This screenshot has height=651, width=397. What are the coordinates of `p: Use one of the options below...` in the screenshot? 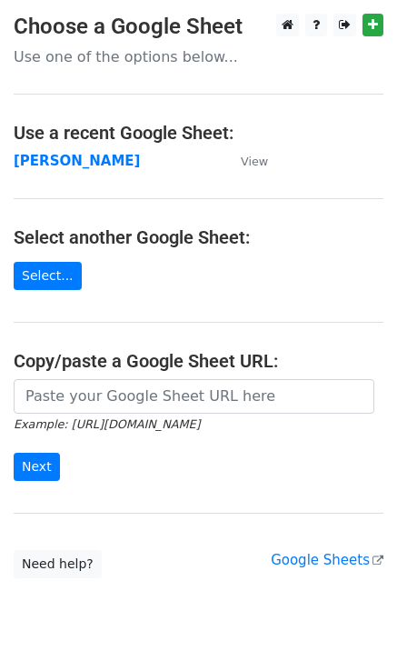 It's located at (198, 56).